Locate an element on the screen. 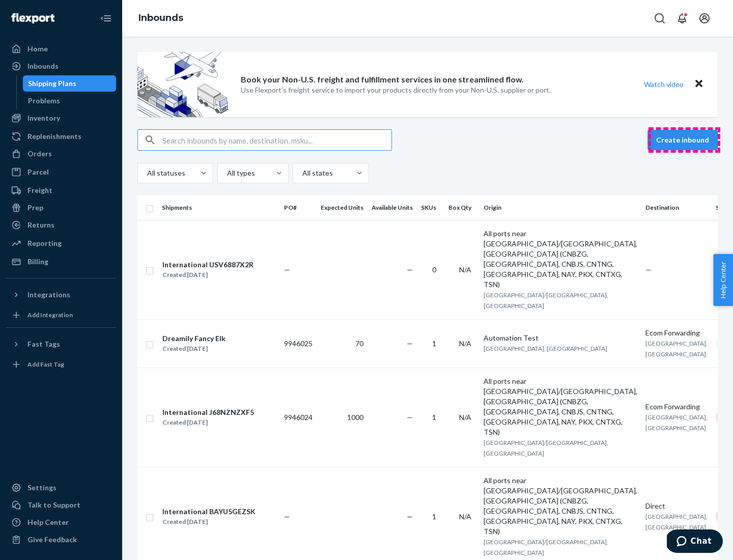 The image size is (733, 560). div: Orders is located at coordinates (39, 154).